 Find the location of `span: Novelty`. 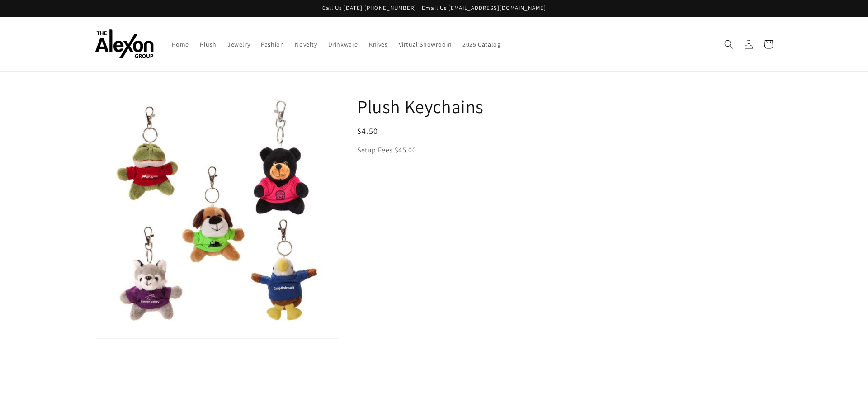

span: Novelty is located at coordinates (306, 45).